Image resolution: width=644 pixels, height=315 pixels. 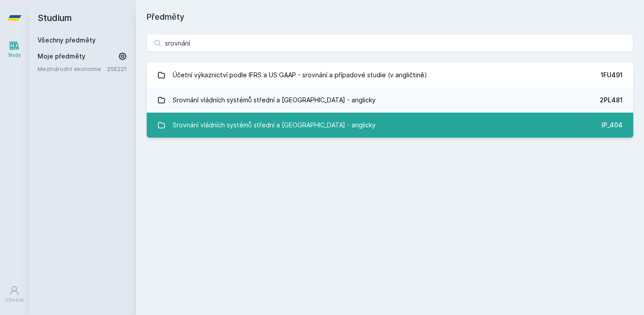 I want to click on a: Uživatel, so click(x=14, y=294).